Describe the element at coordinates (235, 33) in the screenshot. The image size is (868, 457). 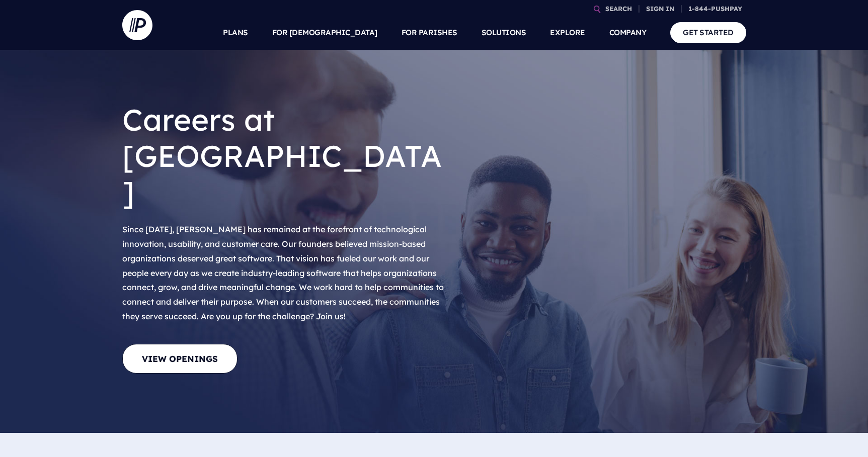
I see `a: PLANS` at that location.